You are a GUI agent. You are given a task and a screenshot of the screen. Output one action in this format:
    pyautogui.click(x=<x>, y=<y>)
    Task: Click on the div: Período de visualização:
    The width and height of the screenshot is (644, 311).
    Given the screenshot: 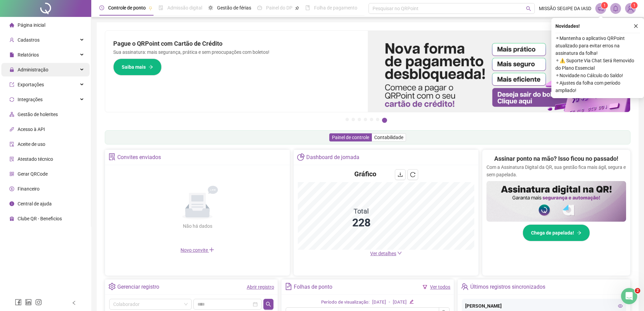 What is the action you would take?
    pyautogui.click(x=345, y=302)
    